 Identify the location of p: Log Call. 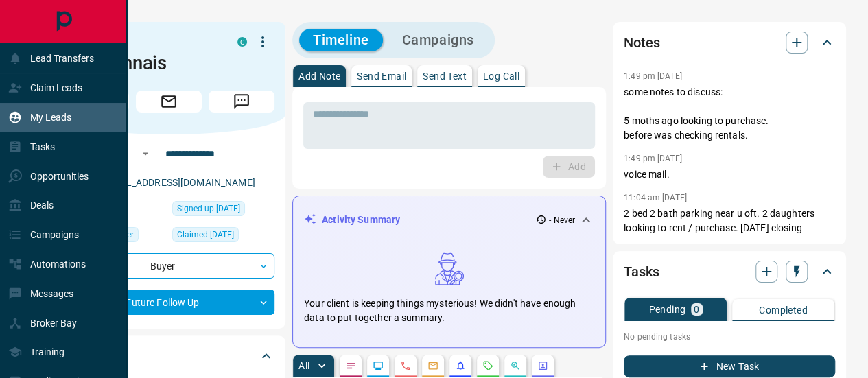
(501, 76).